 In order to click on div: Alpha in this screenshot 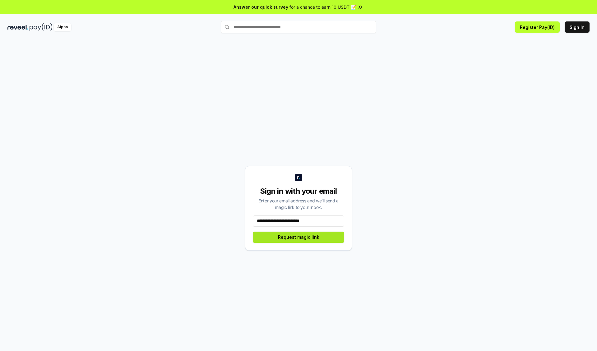, I will do `click(62, 27)`.